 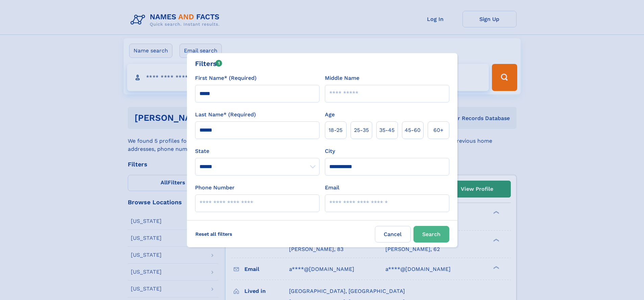 What do you see at coordinates (431, 234) in the screenshot?
I see `button: Search` at bounding box center [431, 234].